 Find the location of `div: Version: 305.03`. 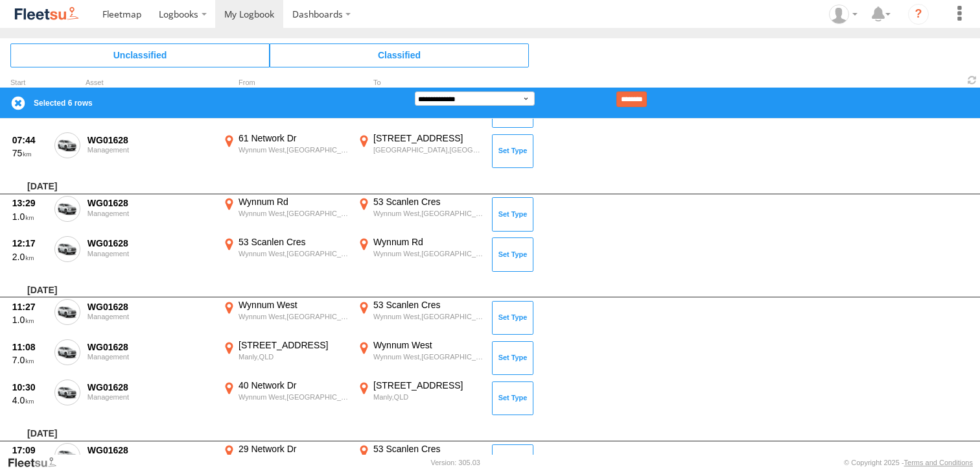

div: Version: 305.03 is located at coordinates (456, 463).